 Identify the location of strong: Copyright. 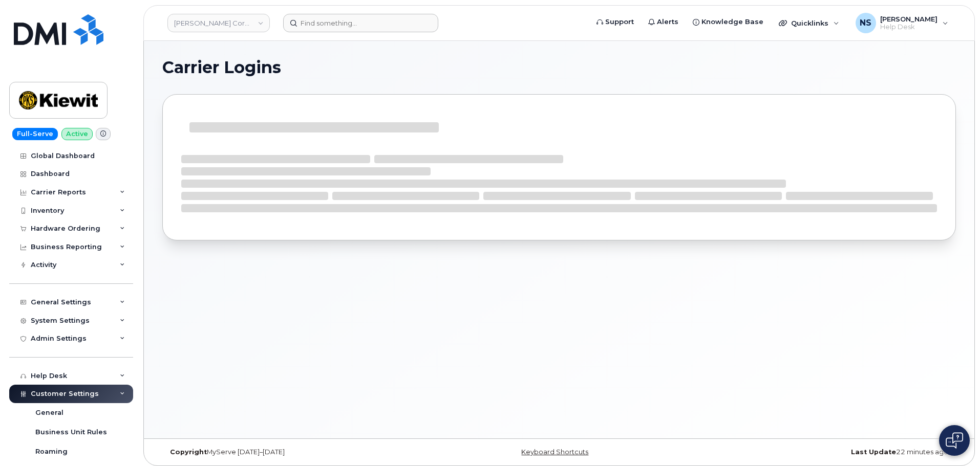
(188, 452).